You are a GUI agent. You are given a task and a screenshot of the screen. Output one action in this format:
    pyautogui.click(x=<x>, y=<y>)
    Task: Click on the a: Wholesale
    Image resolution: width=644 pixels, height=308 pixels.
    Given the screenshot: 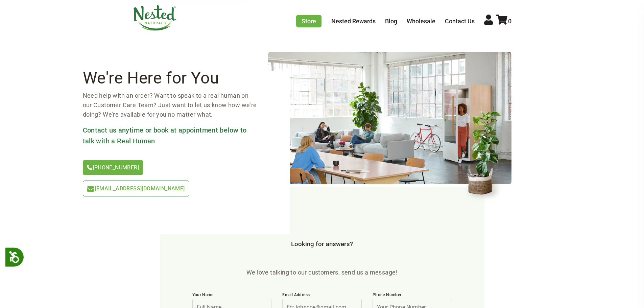 What is the action you would take?
    pyautogui.click(x=421, y=21)
    